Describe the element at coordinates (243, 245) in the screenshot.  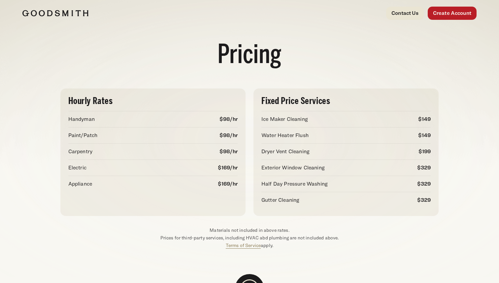
I see `a: Terms of Service` at that location.